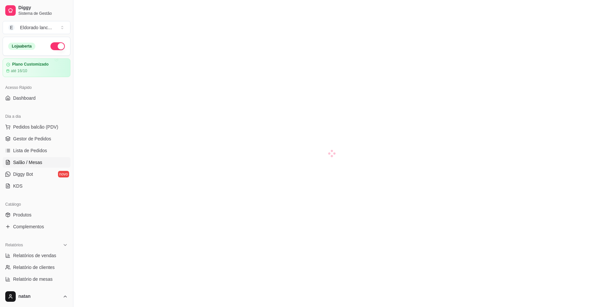 The width and height of the screenshot is (590, 307). I want to click on span: Produtos, so click(22, 215).